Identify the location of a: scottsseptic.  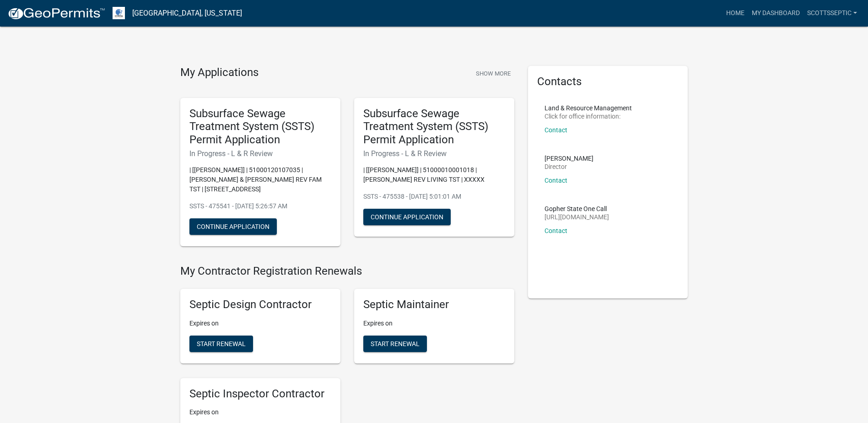
(832, 13).